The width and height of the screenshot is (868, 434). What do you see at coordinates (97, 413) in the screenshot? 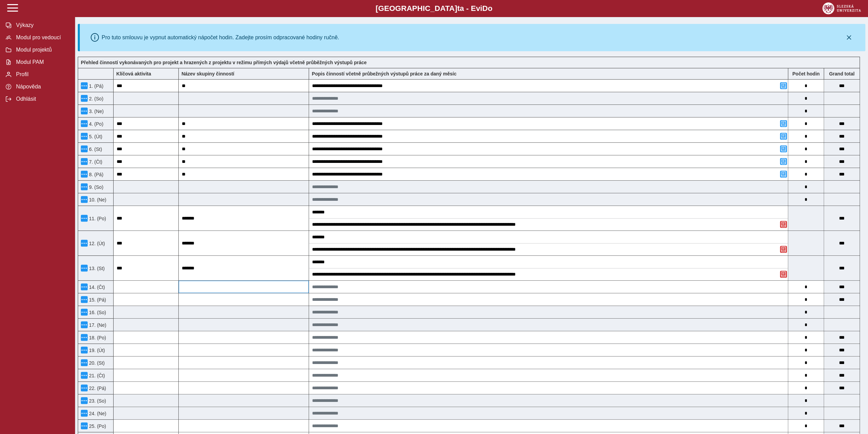
I see `span: 24. (Ne)` at bounding box center [97, 413].